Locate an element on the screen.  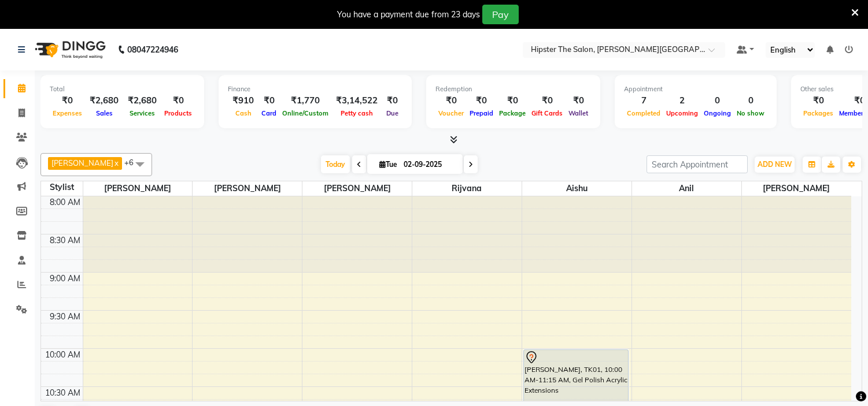
span: Expenses is located at coordinates (67, 113).